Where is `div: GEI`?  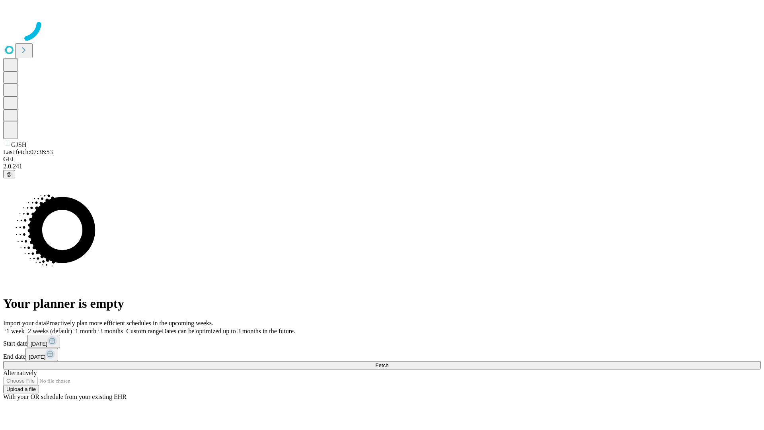 div: GEI is located at coordinates (382, 159).